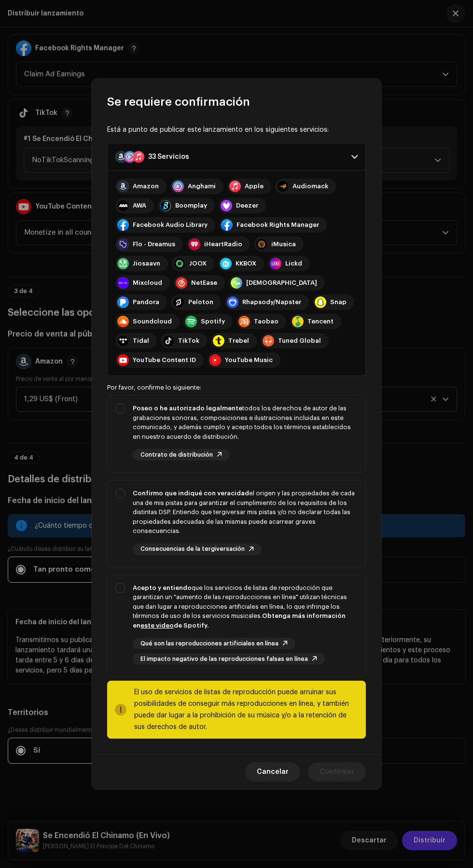 This screenshot has width=473, height=868. What do you see at coordinates (170, 225) in the screenshot?
I see `div: Facebook Audio Library` at bounding box center [170, 225].